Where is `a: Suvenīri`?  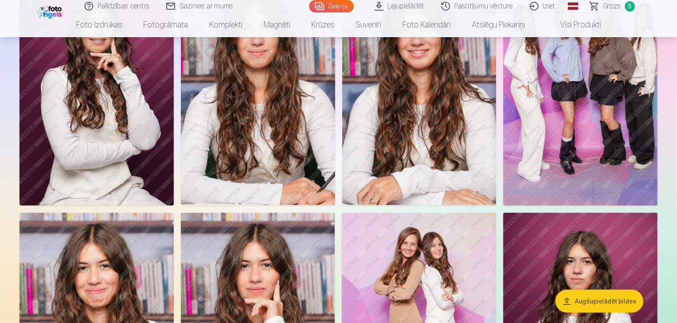 a: Suvenīri is located at coordinates (369, 25).